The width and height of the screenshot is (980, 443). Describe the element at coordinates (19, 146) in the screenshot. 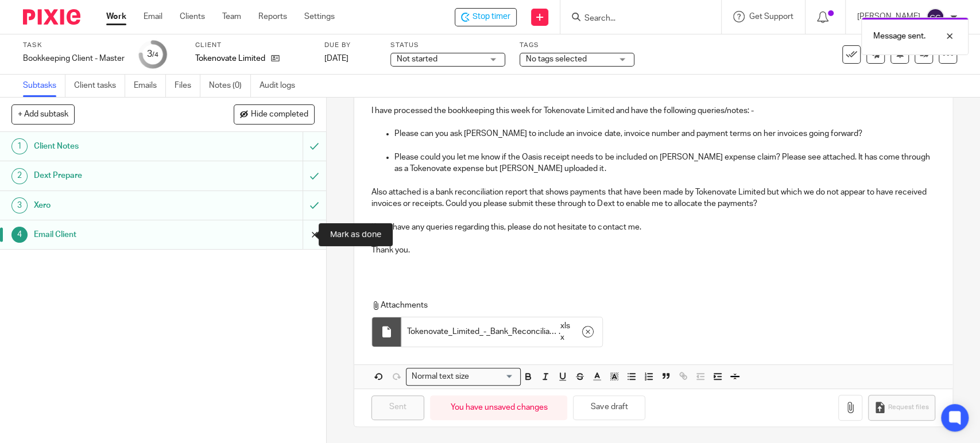

I see `div: 1` at that location.